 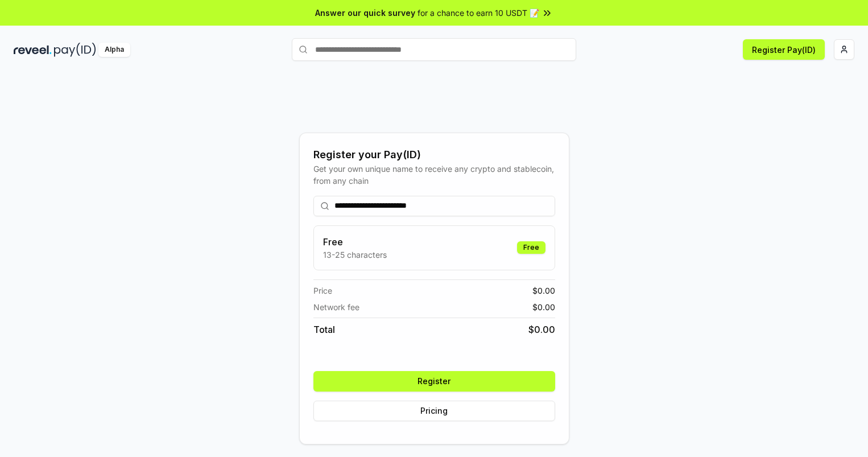 What do you see at coordinates (365, 12) in the screenshot?
I see `span: Answer our quick survey` at bounding box center [365, 12].